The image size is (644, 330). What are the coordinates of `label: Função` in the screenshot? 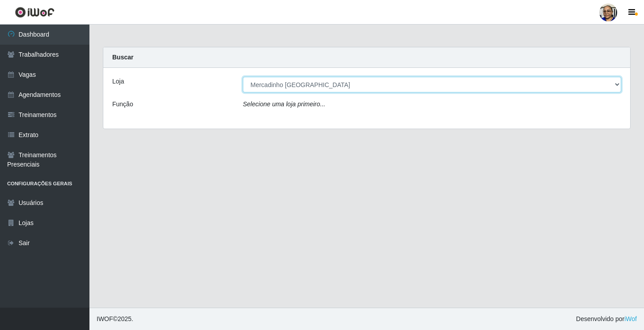 It's located at (123, 104).